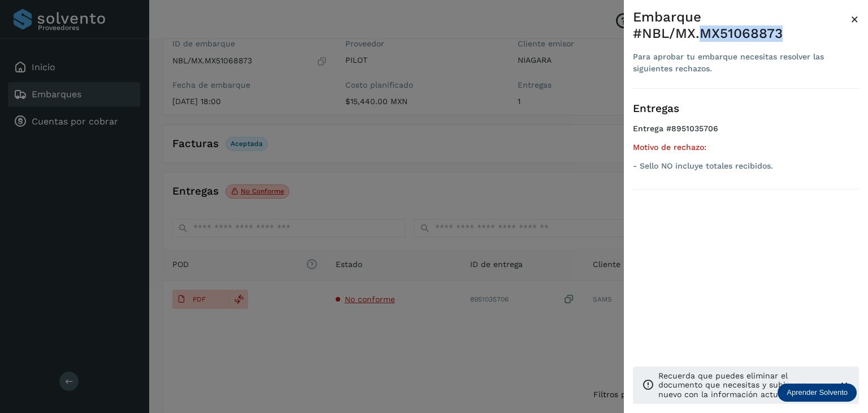 Image resolution: width=868 pixels, height=413 pixels. What do you see at coordinates (746, 166) in the screenshot?
I see `p: - Sello NO incluye totales recibidos.` at bounding box center [746, 166].